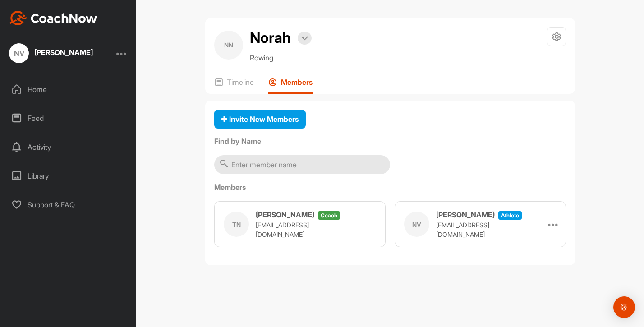 The width and height of the screenshot is (644, 327). What do you see at coordinates (260, 119) in the screenshot?
I see `button: Invite New Members` at bounding box center [260, 119].